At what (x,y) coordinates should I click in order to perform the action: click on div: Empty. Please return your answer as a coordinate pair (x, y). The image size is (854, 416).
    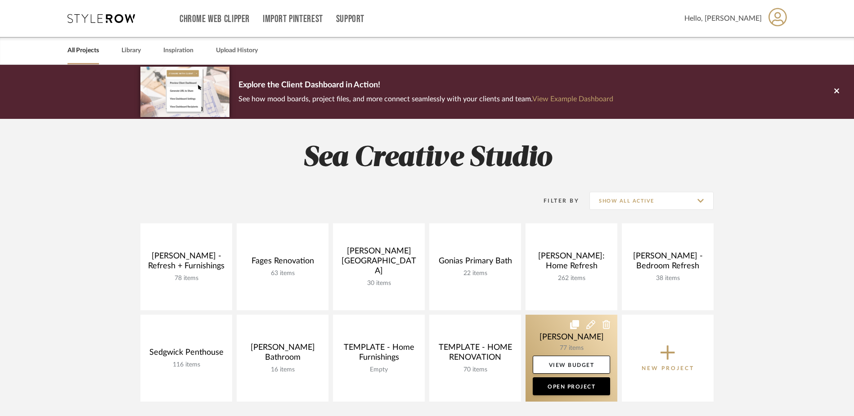
    Looking at the image, I should click on (379, 369).